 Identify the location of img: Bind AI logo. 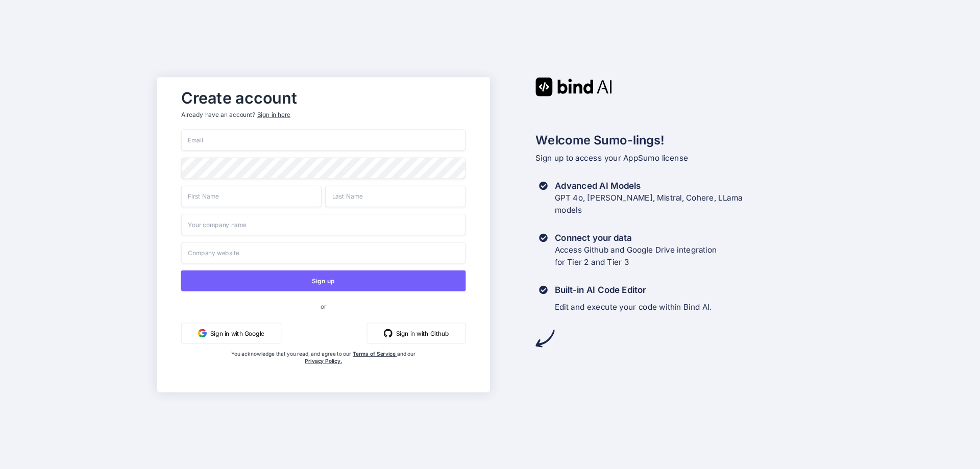
(574, 86).